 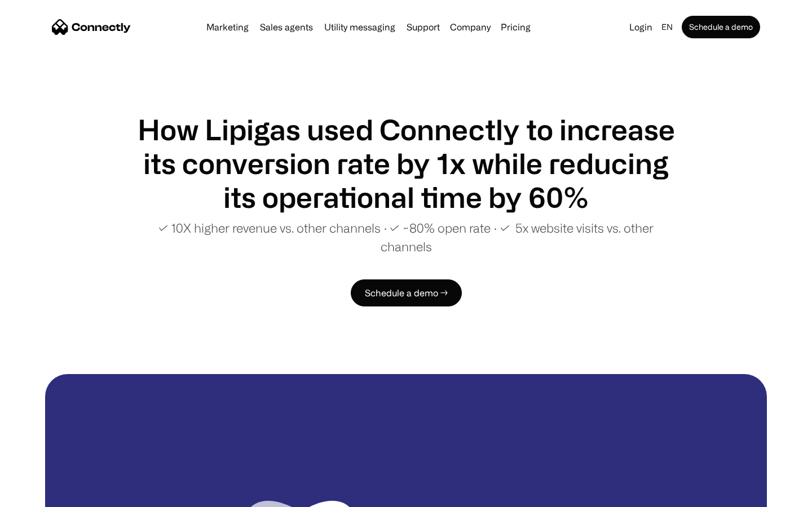 I want to click on div: Company, so click(x=471, y=27).